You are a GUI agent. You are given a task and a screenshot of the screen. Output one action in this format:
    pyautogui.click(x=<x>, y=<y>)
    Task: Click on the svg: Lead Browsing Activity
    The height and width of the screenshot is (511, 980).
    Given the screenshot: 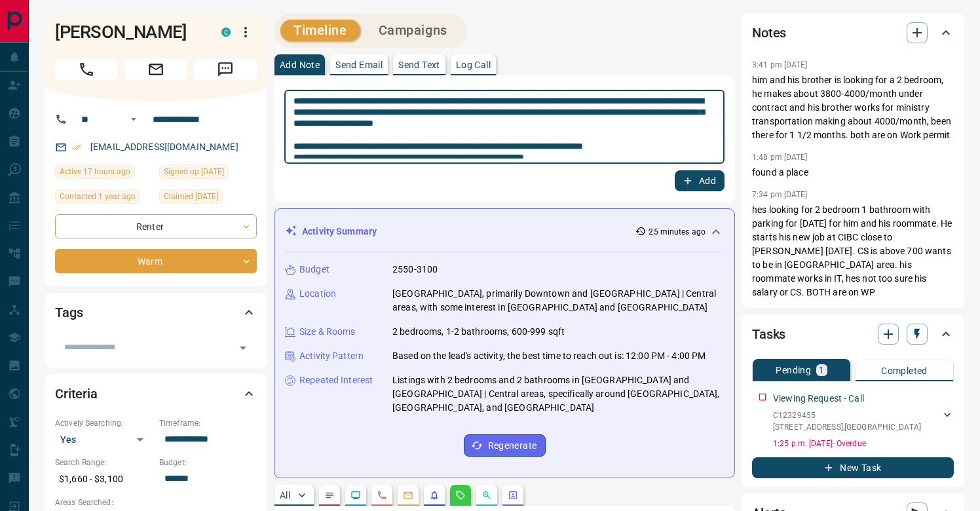 What is the action you would take?
    pyautogui.click(x=355, y=495)
    